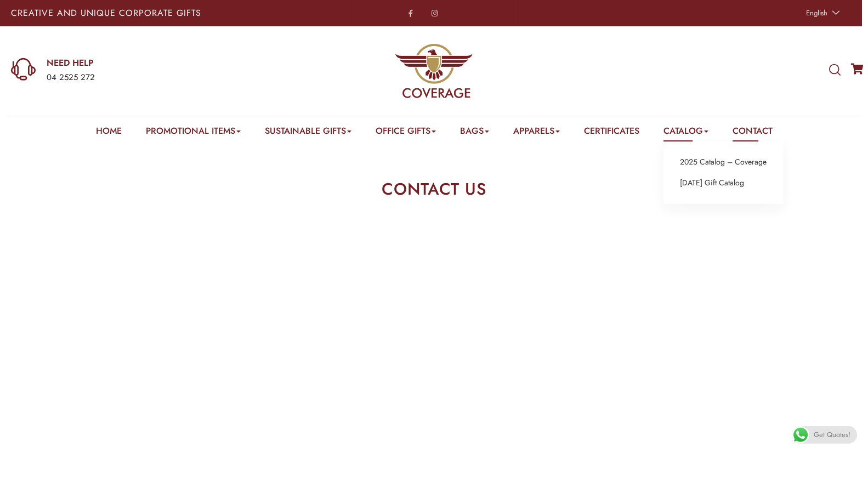 The image size is (868, 482). Describe the element at coordinates (611, 133) in the screenshot. I see `a: Certificates` at that location.